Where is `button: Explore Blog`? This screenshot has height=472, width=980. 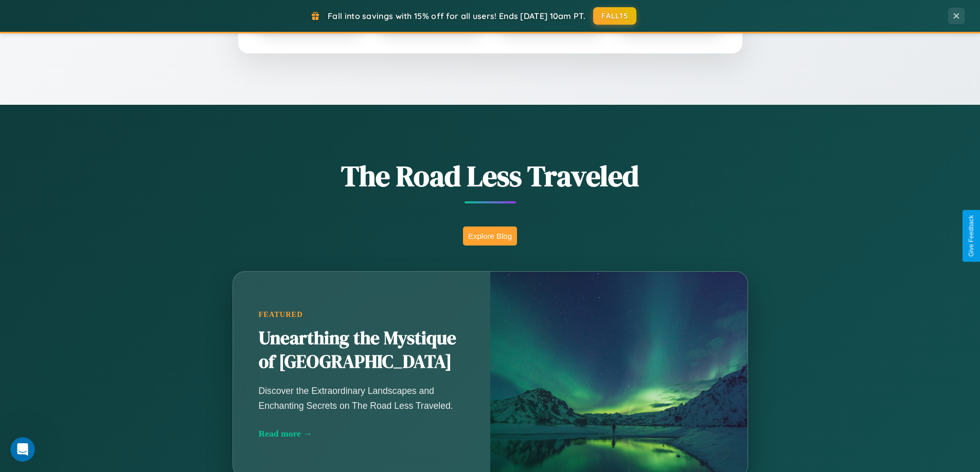
button: Explore Blog is located at coordinates (490, 236).